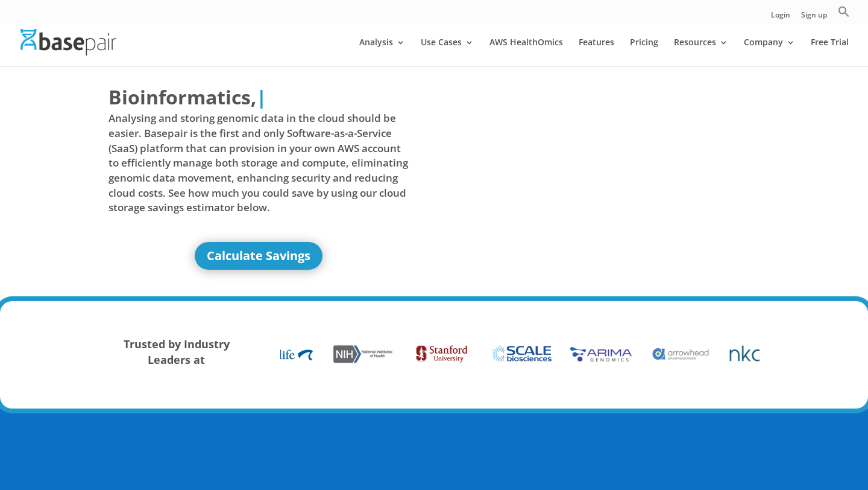  Describe the element at coordinates (769, 52) in the screenshot. I see `a: Company` at that location.